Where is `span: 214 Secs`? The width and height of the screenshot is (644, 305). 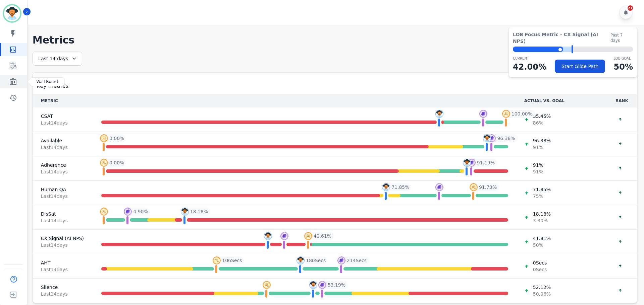
span: 214 Secs is located at coordinates (357, 260).